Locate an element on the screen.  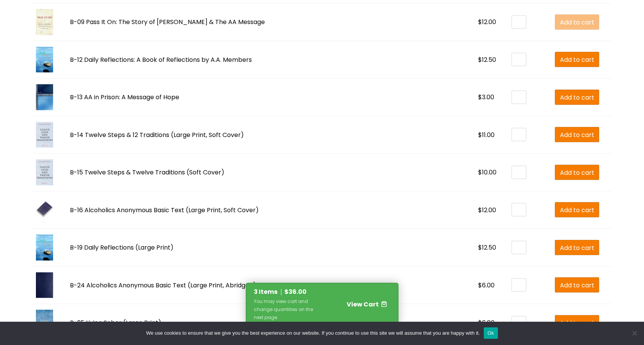
span: 3 is located at coordinates (256, 292).